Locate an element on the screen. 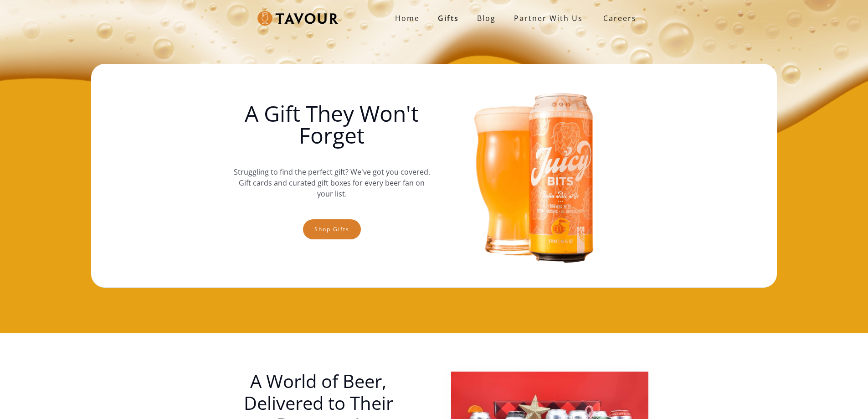 Image resolution: width=868 pixels, height=419 pixels. h1: A Gift They Won't Forget is located at coordinates (331, 124).